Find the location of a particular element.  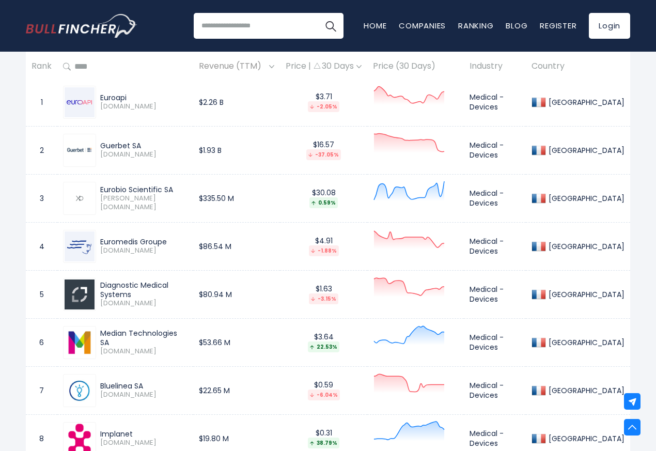

div: Eurobio Scientific SA is located at coordinates (144, 190).